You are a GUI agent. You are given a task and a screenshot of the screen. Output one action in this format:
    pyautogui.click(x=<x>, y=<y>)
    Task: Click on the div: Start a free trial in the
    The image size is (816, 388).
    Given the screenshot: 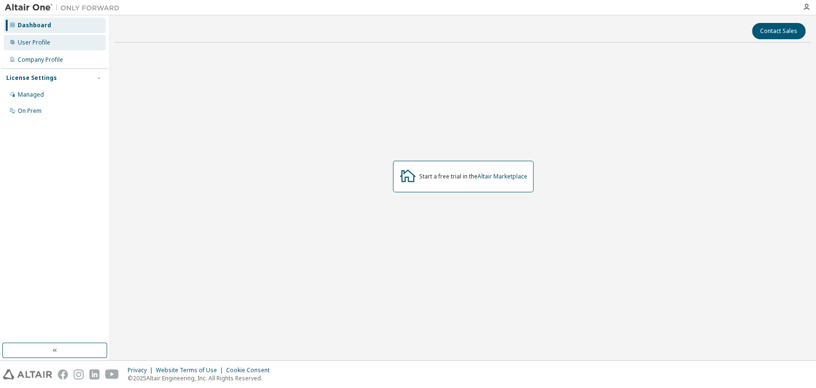 What is the action you would take?
    pyautogui.click(x=473, y=176)
    